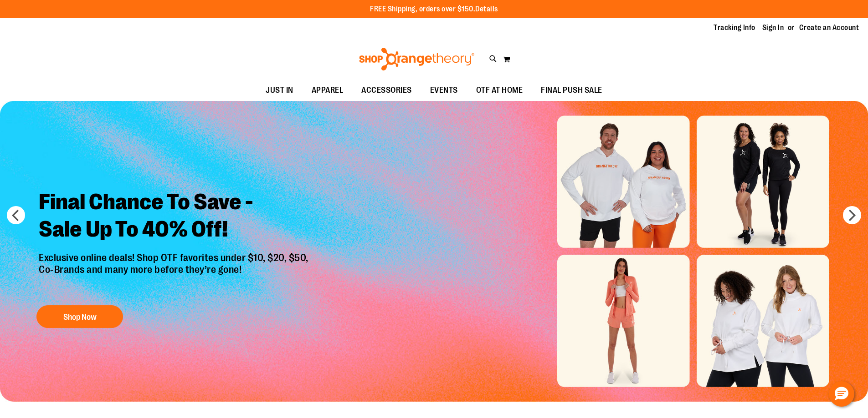  I want to click on a: EVENTS, so click(444, 91).